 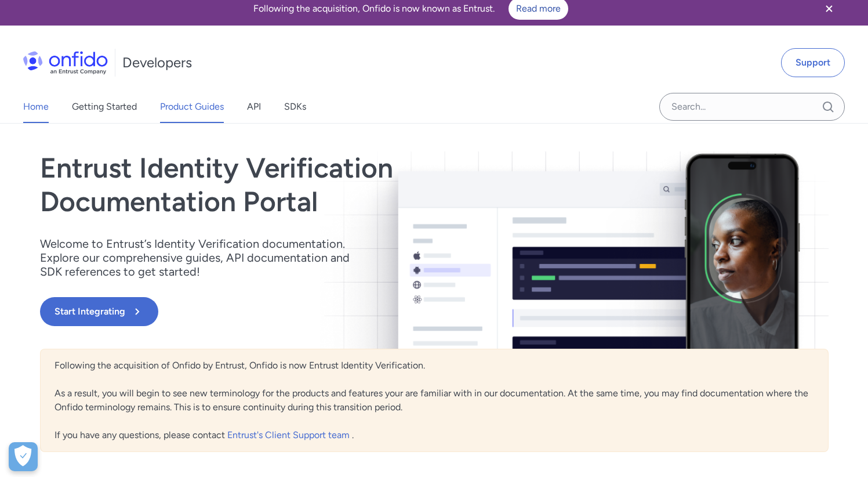 What do you see at coordinates (104, 106) in the screenshot?
I see `a: Getting Started` at bounding box center [104, 106].